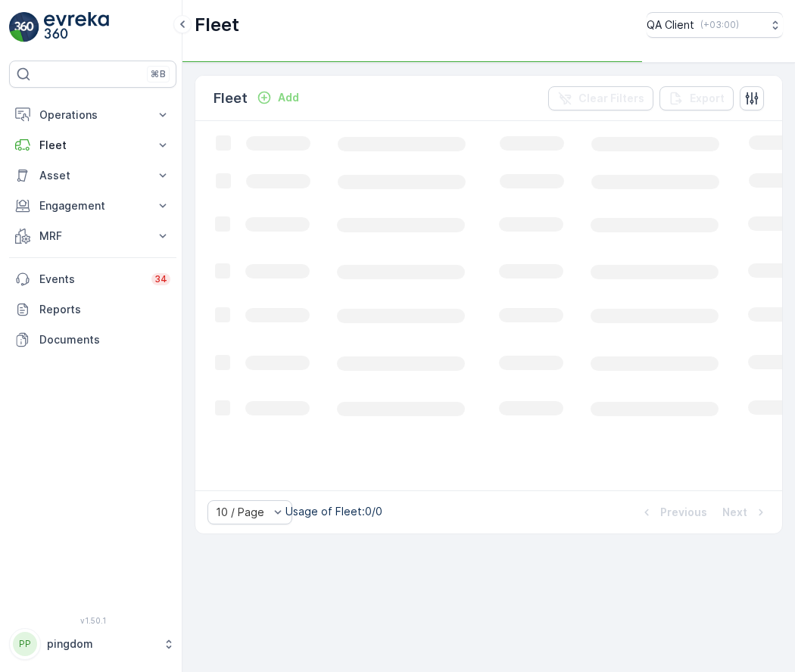  I want to click on button: QA Client(+03:00), so click(715, 25).